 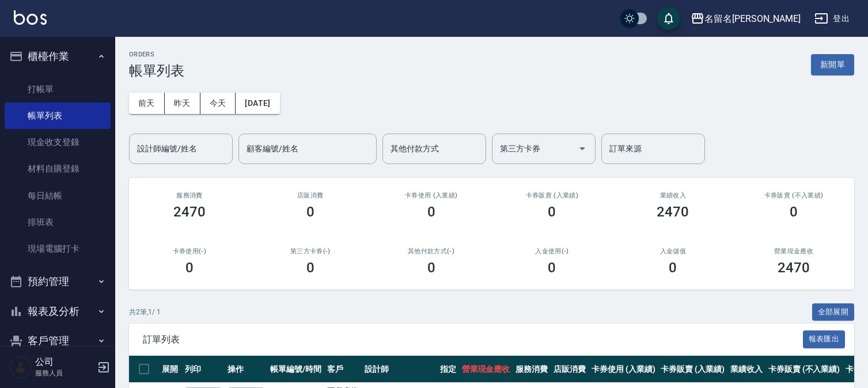 What do you see at coordinates (552, 251) in the screenshot?
I see `h2: 入金使用(-)` at bounding box center [552, 251].